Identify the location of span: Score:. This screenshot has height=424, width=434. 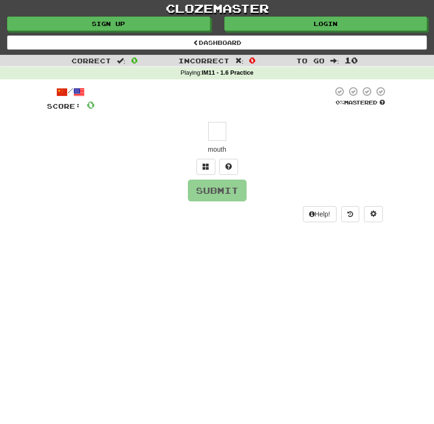
(64, 106).